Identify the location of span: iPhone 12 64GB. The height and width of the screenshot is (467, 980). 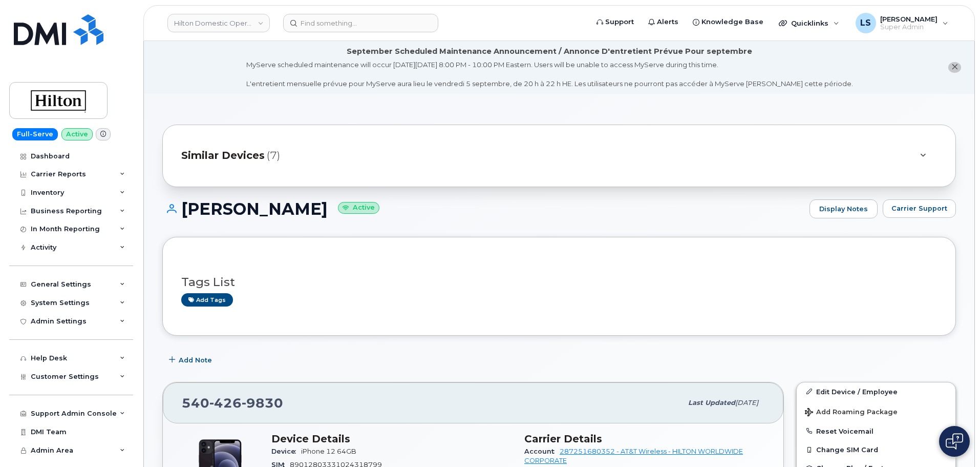
(329, 451).